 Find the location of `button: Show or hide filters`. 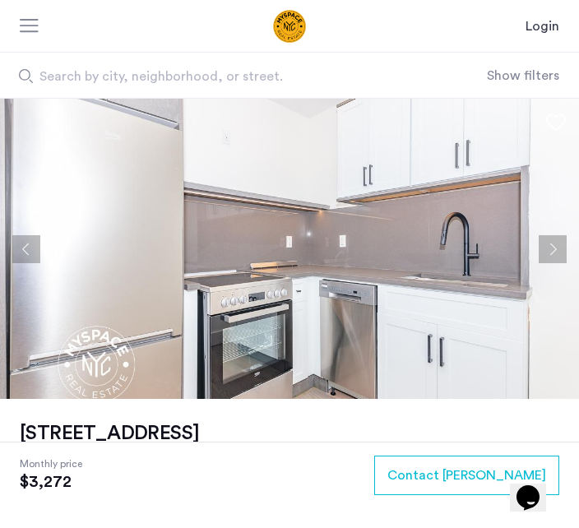

button: Show or hide filters is located at coordinates (523, 76).